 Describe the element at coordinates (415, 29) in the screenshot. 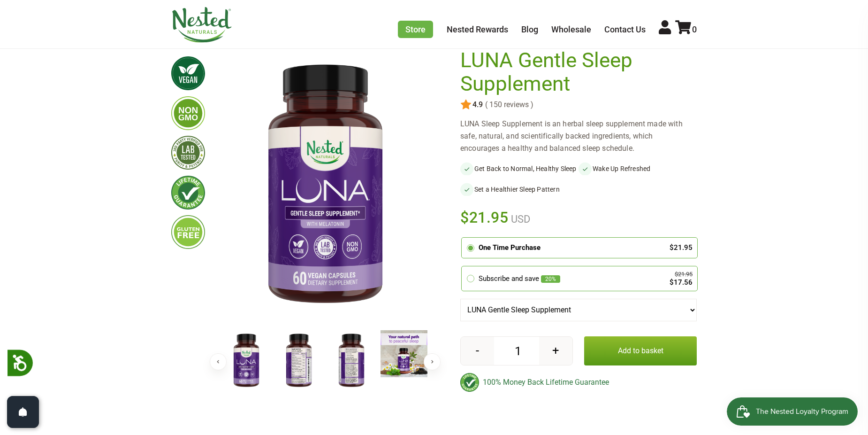

I see `a: Store` at that location.